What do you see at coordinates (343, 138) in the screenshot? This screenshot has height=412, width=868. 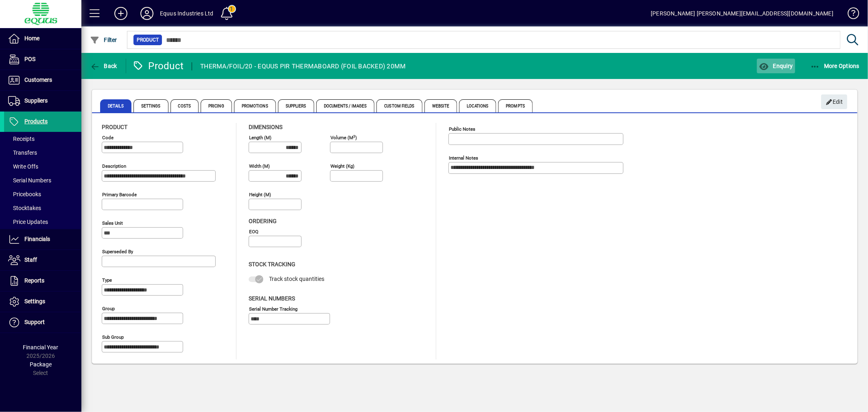 I see `mat-label: Volume (m )` at bounding box center [343, 138].